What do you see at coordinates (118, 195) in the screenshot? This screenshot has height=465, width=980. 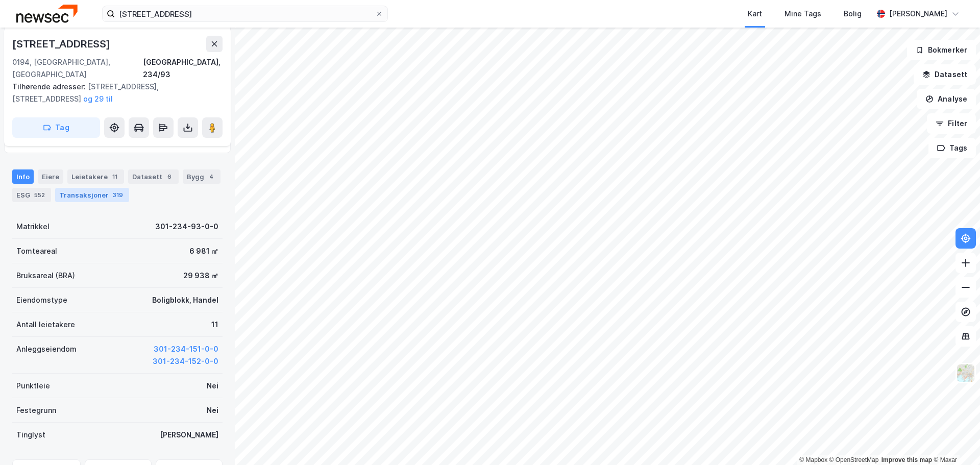 I see `div: 319` at bounding box center [118, 195].